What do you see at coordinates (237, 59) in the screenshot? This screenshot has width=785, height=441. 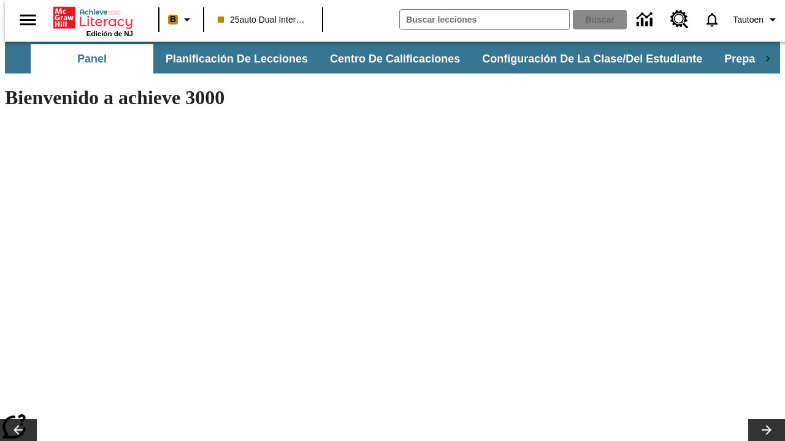 I see `button: Planificación de lecciones` at bounding box center [237, 59].